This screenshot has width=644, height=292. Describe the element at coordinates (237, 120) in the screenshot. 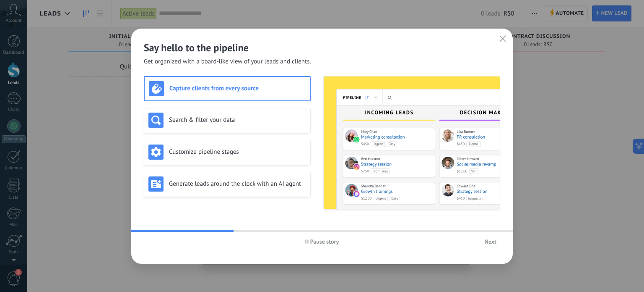

I see `h3: Search & filter your data` at that location.